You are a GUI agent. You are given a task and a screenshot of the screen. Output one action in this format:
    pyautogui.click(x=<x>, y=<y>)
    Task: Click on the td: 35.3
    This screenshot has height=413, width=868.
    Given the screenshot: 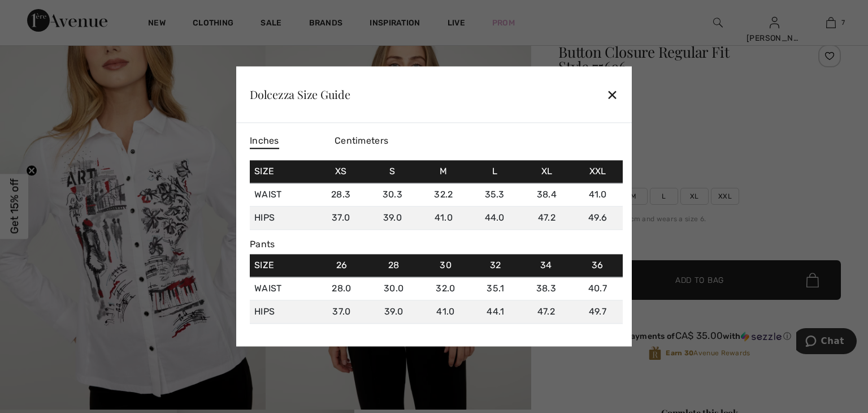 What is the action you would take?
    pyautogui.click(x=495, y=194)
    